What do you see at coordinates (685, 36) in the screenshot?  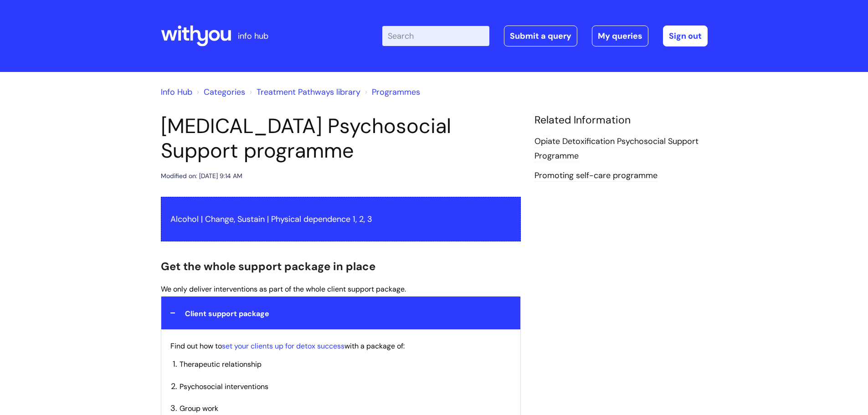 I see `a: Sign out` at bounding box center [685, 36].